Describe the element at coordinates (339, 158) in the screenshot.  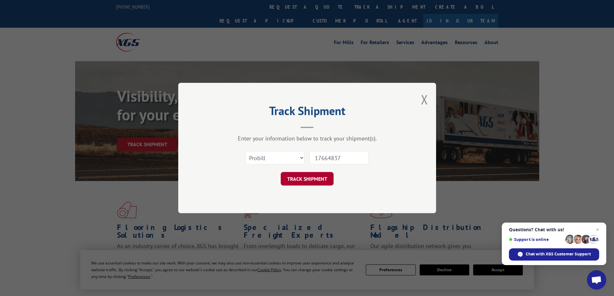
I see `input: Number(s)` at that location.